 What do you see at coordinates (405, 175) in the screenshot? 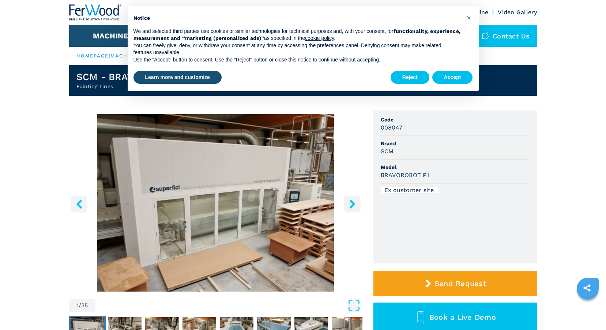
I see `h3: BRAVOROBOT P1` at bounding box center [405, 175].